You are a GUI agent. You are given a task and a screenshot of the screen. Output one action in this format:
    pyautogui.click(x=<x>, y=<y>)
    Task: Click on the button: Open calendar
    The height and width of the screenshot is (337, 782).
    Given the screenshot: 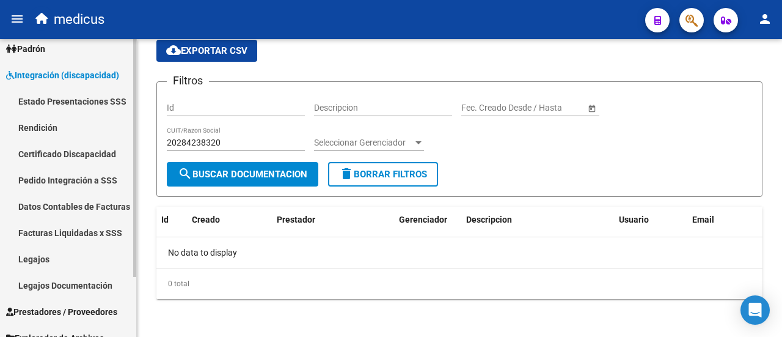 What is the action you would take?
    pyautogui.click(x=591, y=108)
    